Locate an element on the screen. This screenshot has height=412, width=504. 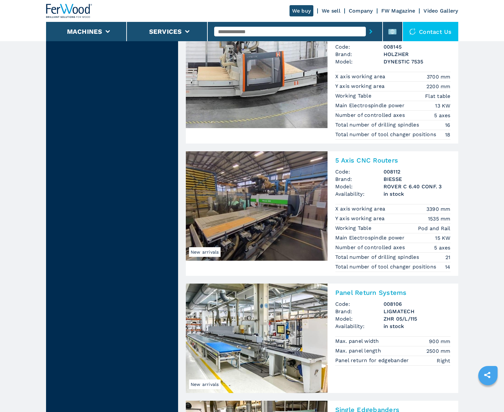
a: Video Gallery is located at coordinates (440, 11).